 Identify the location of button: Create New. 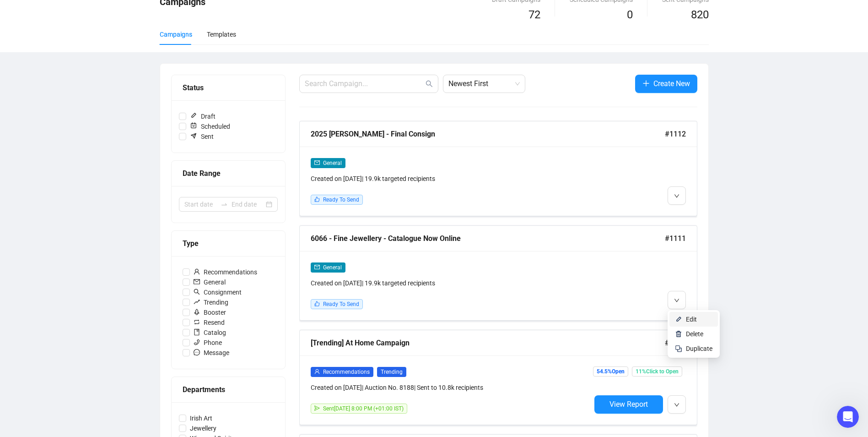
(667, 84).